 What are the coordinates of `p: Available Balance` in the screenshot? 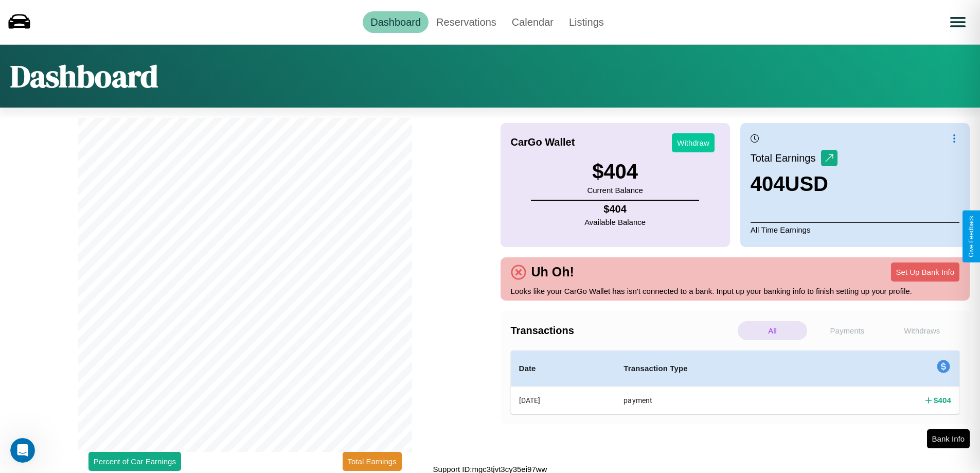 It's located at (615, 222).